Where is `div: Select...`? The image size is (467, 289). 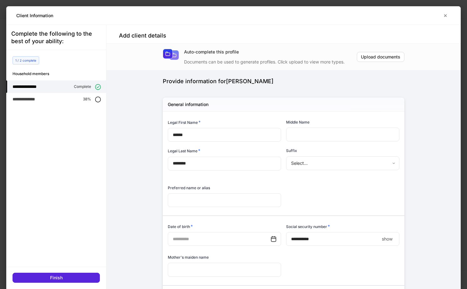 div: Select... is located at coordinates (343, 163).